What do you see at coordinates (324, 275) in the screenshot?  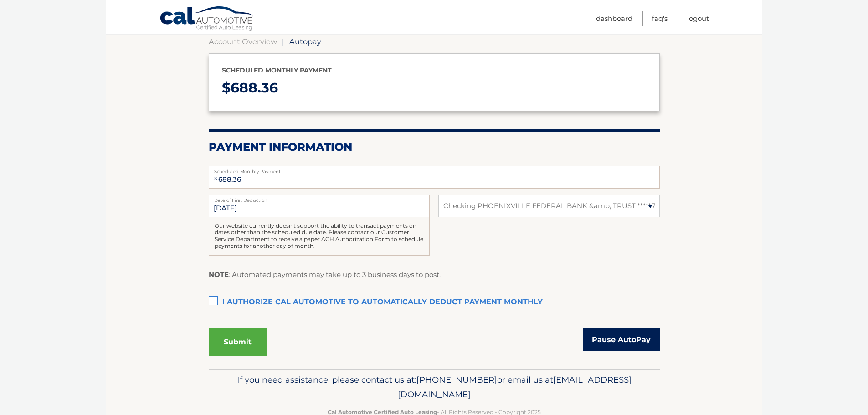 I see `p: : Automated payments may take up to 3 business days to post.` at bounding box center [324, 275].